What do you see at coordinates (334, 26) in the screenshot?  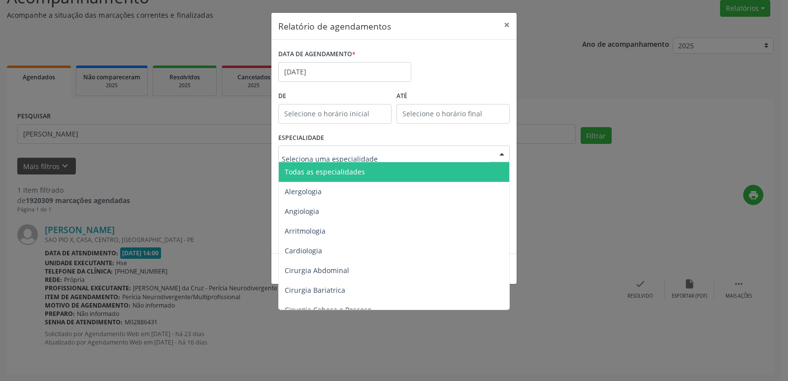 I see `h5: Relatório de agendamentos` at bounding box center [334, 26].